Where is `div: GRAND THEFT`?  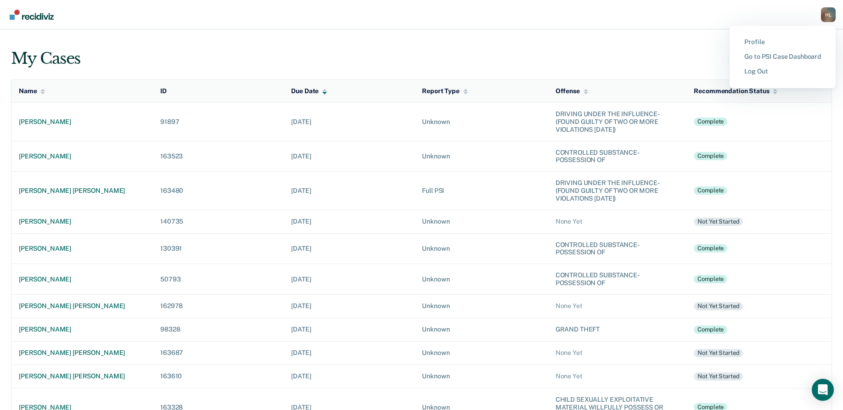
div: GRAND THEFT is located at coordinates (617, 329).